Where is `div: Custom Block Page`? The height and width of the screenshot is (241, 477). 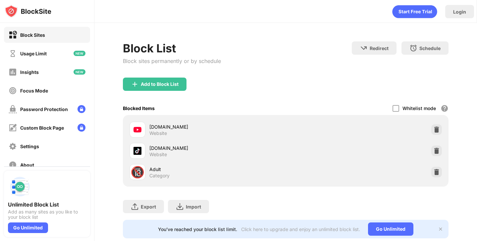 div: Custom Block Page is located at coordinates (42, 127).